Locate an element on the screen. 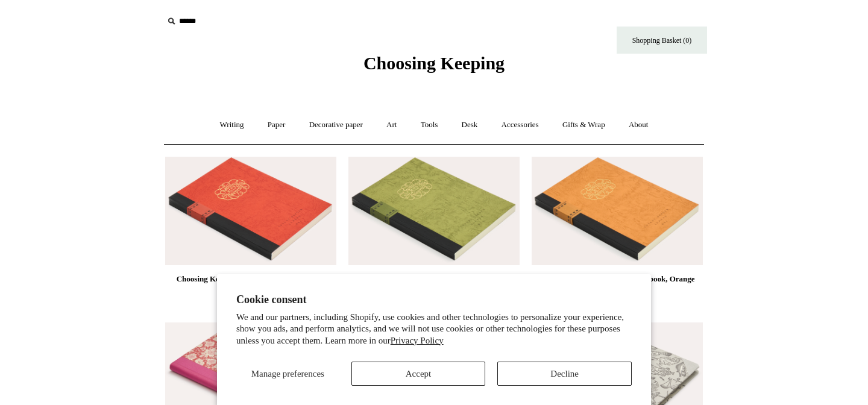 The height and width of the screenshot is (405, 868). a: Choosing Keeping is located at coordinates (434, 67).